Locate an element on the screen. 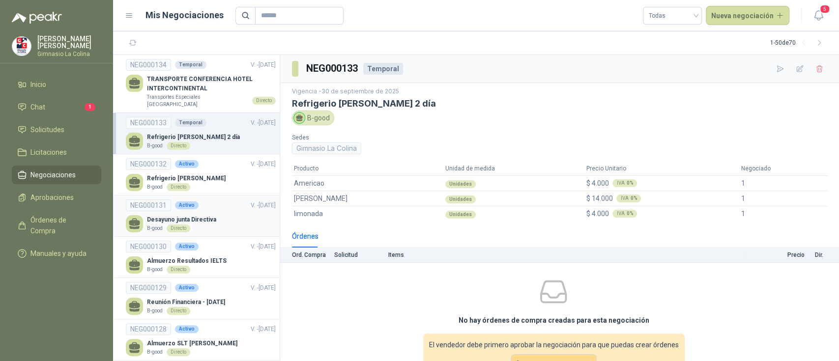  div: NEG000134 is located at coordinates (148, 65).